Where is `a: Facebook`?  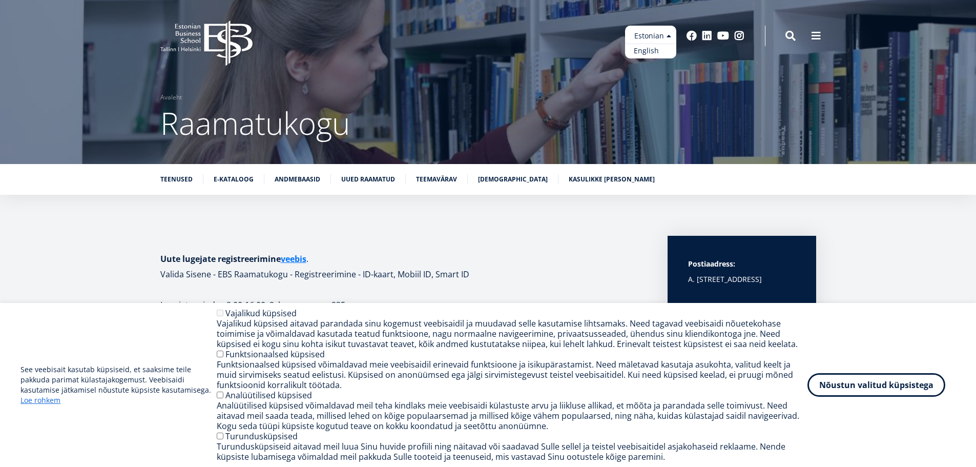
a: Facebook is located at coordinates (692, 36).